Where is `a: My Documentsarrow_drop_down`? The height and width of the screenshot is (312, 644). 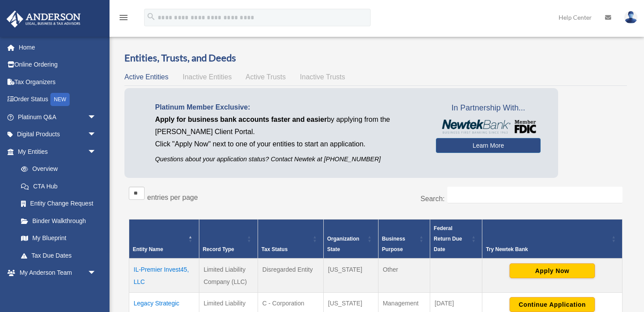
a: My Documentsarrow_drop_down is located at coordinates (58, 291).